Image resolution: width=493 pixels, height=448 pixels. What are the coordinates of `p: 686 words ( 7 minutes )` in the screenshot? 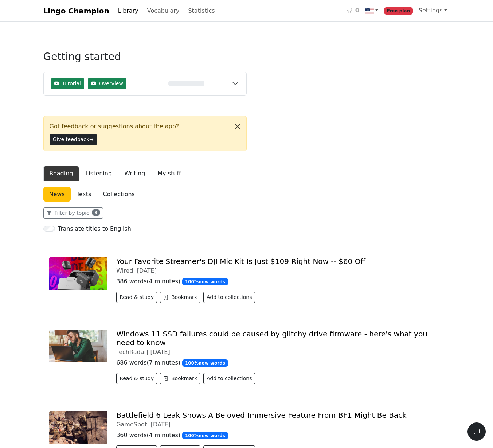 It's located at (280, 362).